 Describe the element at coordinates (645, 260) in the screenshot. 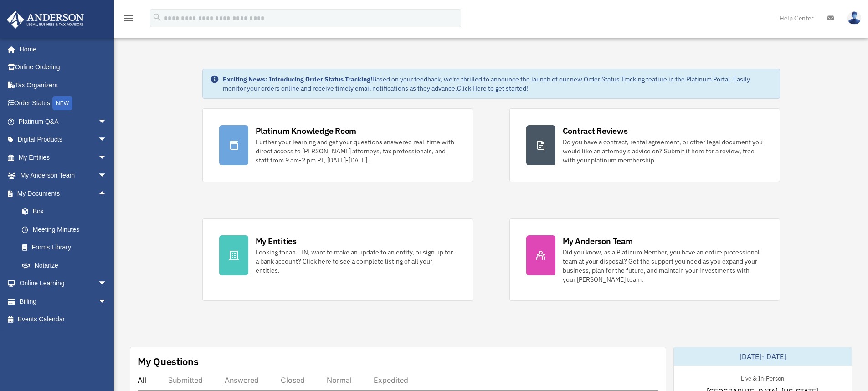

I see `a: My Anderson Team Did you know, as a Platinum Member, you have an entire professional team at your...` at that location.